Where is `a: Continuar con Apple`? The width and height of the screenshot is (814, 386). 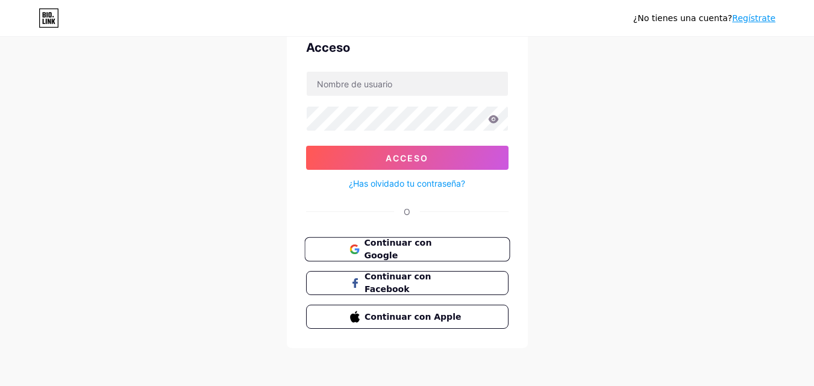 a: Continuar con Apple is located at coordinates (407, 317).